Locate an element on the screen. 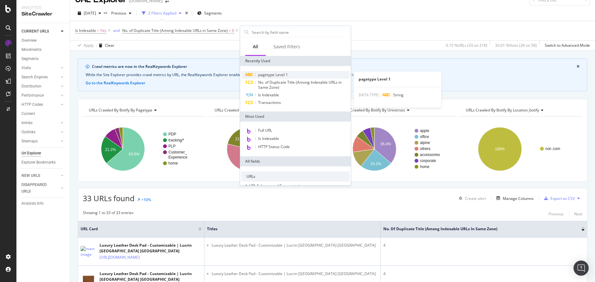 The height and width of the screenshot is (282, 595). span: Transactions is located at coordinates (269, 102).